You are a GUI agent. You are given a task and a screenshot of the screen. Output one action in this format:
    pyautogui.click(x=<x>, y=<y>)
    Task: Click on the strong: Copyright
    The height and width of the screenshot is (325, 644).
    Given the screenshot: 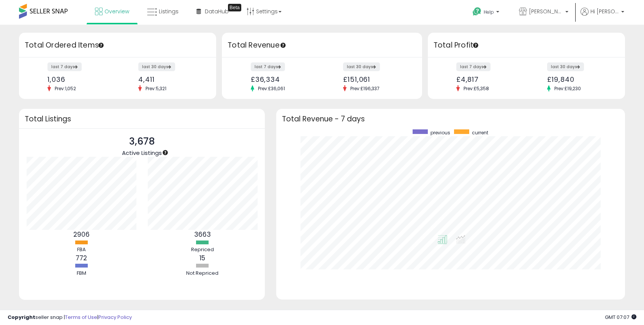 What is the action you would take?
    pyautogui.click(x=21, y=317)
    